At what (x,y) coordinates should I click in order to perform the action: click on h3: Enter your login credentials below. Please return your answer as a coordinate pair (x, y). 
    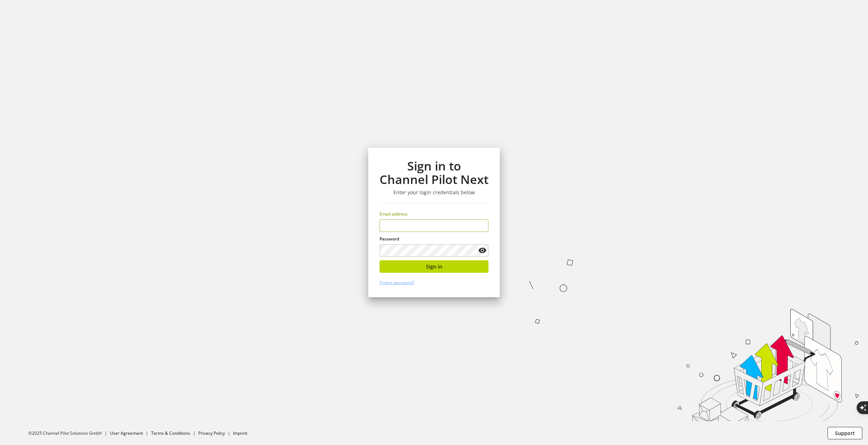
    Looking at the image, I should click on (434, 192).